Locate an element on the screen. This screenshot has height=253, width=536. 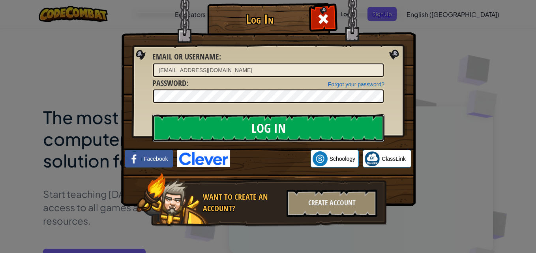
input: Log In is located at coordinates (268, 128).